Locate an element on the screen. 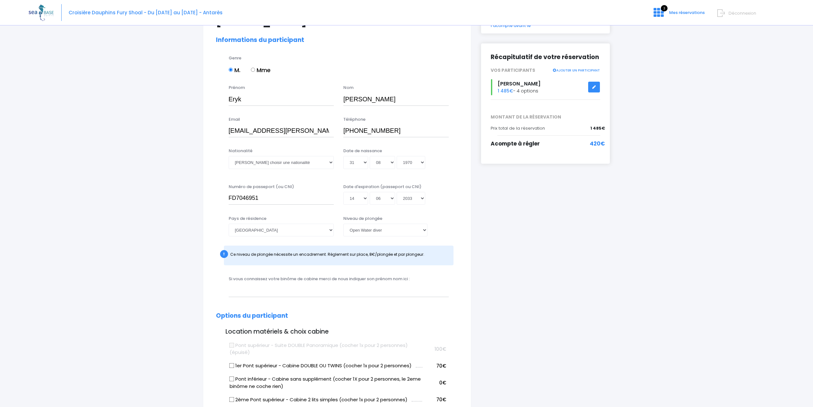 The image size is (813, 407). h2: Récapitulatif de votre réservation is located at coordinates (546, 57).